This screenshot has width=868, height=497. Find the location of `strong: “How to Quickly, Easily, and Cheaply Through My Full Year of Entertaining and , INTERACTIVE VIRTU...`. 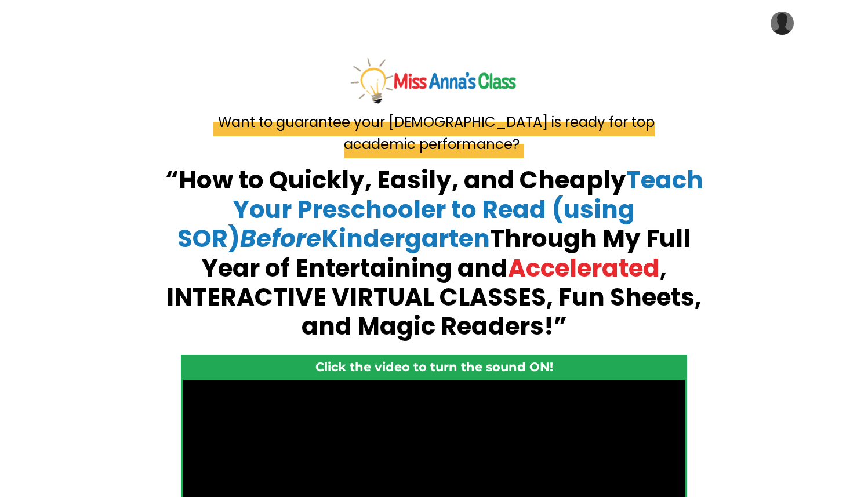

strong: “How to Quickly, Easily, and Cheaply Through My Full Year of Entertaining and , INTERACTIVE VIRTU... is located at coordinates (434, 253).